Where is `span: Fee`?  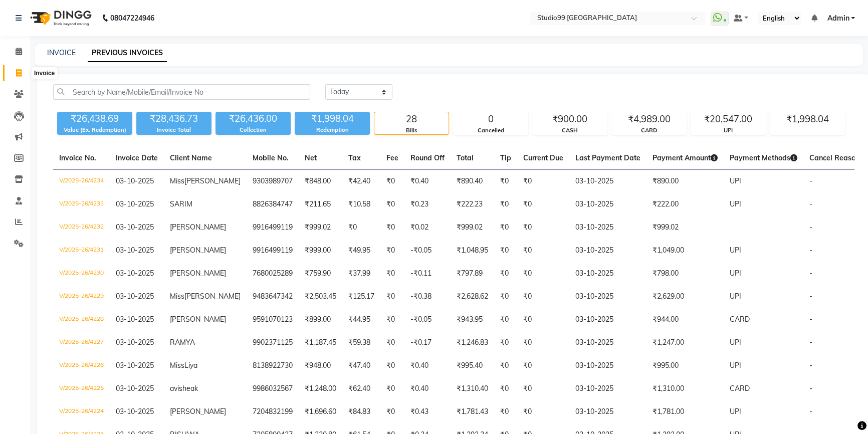
span: Fee is located at coordinates (392, 158).